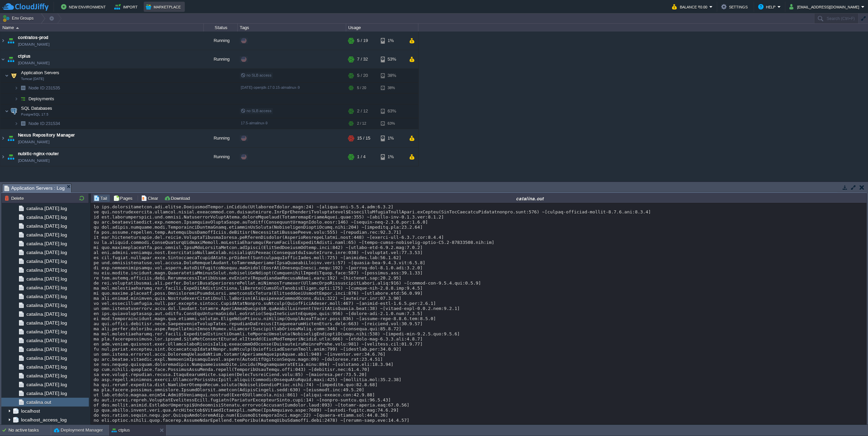  Describe the element at coordinates (44, 123) in the screenshot. I see `a: Node ID:231534` at that location.